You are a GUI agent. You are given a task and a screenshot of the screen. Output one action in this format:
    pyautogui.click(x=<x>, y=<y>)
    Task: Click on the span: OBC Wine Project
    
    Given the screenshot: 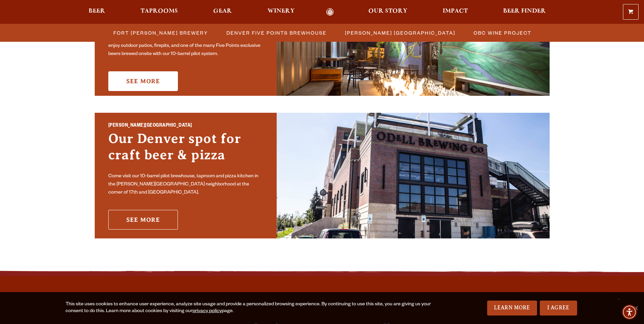 What is the action you would take?
    pyautogui.click(x=503, y=33)
    